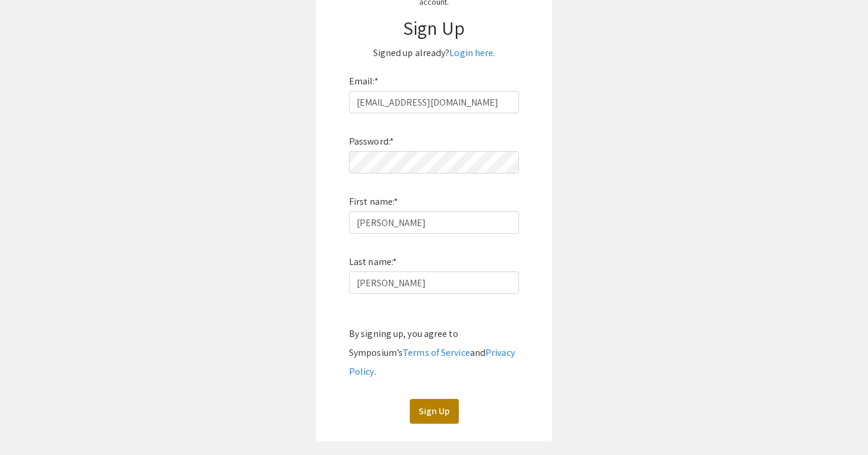  What do you see at coordinates (434, 353) in the screenshot?
I see `div: By signing up, you agree to Symposium’s and .` at bounding box center [434, 353].